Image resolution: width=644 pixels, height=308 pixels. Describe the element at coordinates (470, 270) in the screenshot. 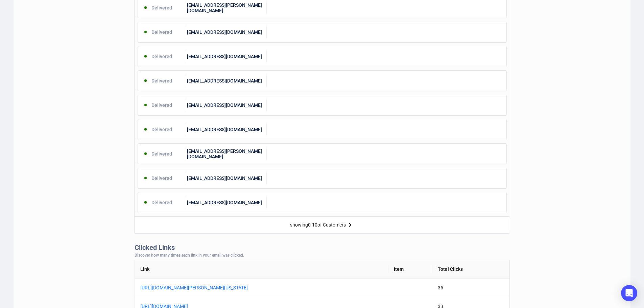

I see `th: Total Clicks` at that location.